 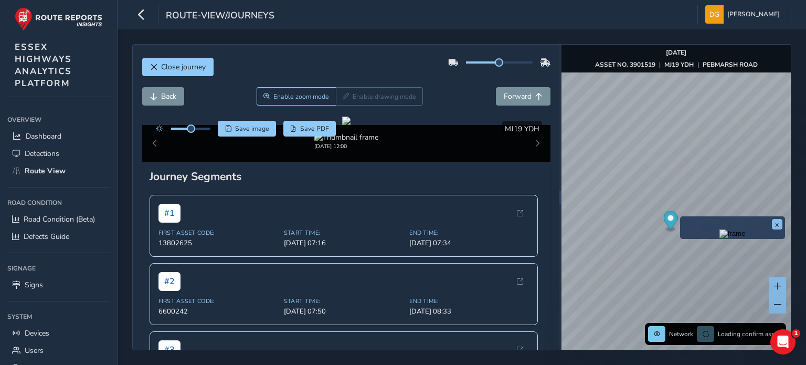 I want to click on img: rr logo, so click(x=58, y=19).